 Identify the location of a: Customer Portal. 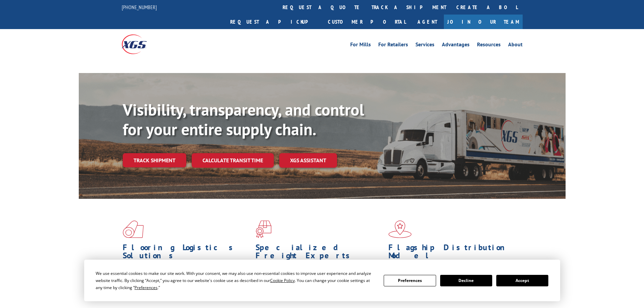
(367, 22).